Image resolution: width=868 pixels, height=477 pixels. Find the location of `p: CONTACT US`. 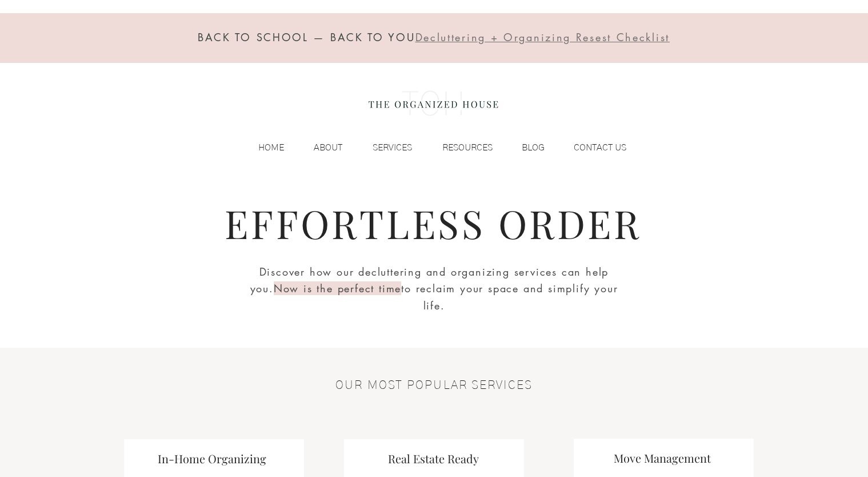

p: CONTACT US is located at coordinates (600, 147).